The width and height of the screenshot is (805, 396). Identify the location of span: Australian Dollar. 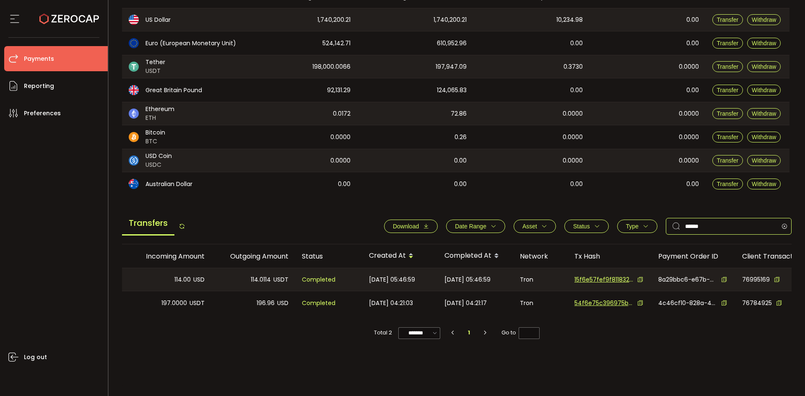
(169, 184).